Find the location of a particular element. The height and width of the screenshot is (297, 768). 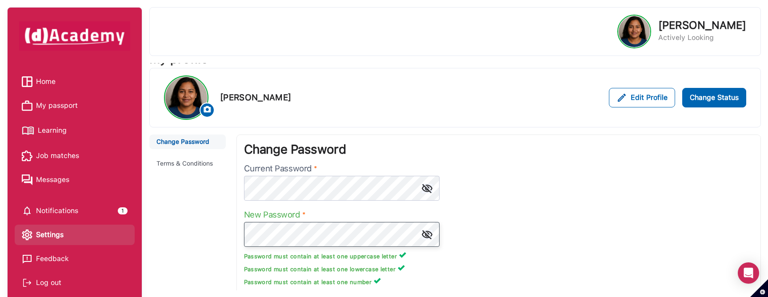

label: New Password is located at coordinates (272, 215).